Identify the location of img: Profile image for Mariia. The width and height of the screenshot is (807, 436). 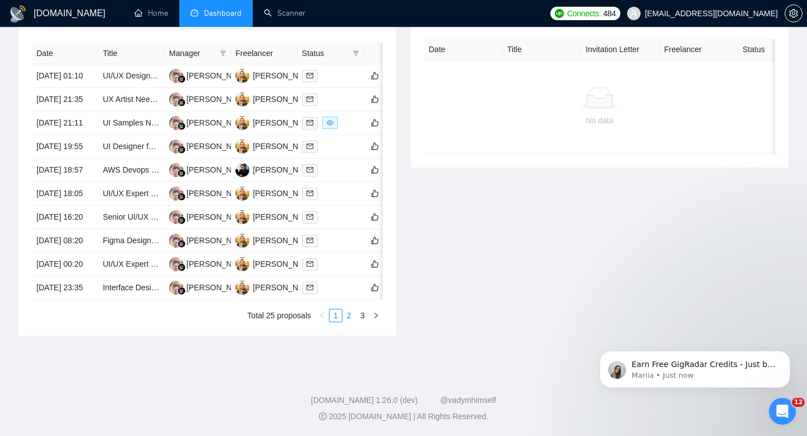
(34, 43).